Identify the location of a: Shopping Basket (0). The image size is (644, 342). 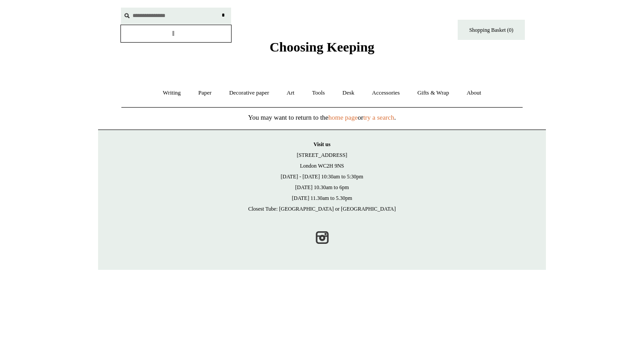
(491, 30).